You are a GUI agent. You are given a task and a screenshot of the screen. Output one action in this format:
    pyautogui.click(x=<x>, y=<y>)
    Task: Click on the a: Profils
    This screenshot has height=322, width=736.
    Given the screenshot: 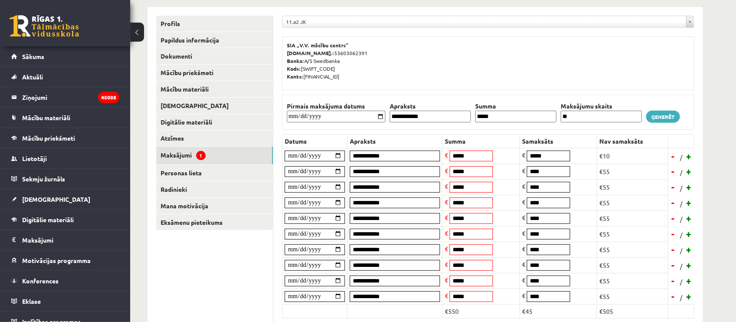 What is the action you would take?
    pyautogui.click(x=214, y=23)
    